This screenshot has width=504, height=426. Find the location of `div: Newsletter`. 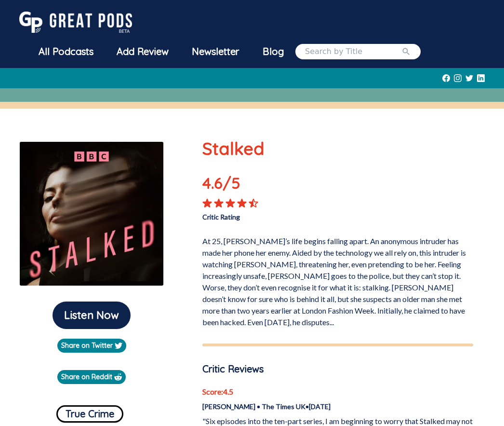

div: Newsletter is located at coordinates (215, 52).